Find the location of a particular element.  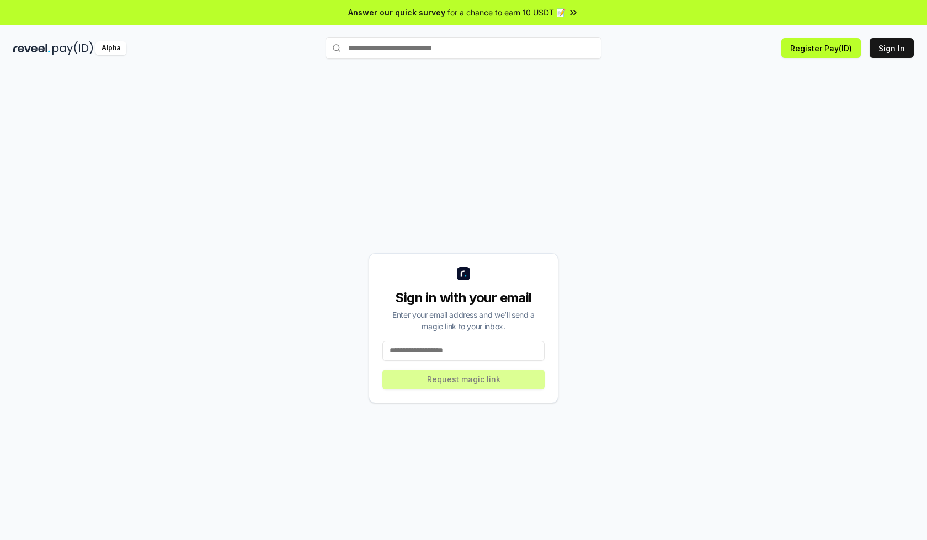

img: logo_small is located at coordinates (464, 274).